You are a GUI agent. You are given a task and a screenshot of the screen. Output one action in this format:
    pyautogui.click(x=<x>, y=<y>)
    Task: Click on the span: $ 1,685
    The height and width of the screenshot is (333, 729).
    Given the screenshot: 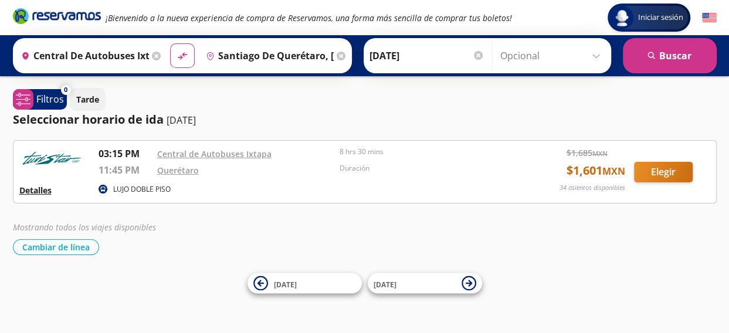 What is the action you would take?
    pyautogui.click(x=587, y=152)
    